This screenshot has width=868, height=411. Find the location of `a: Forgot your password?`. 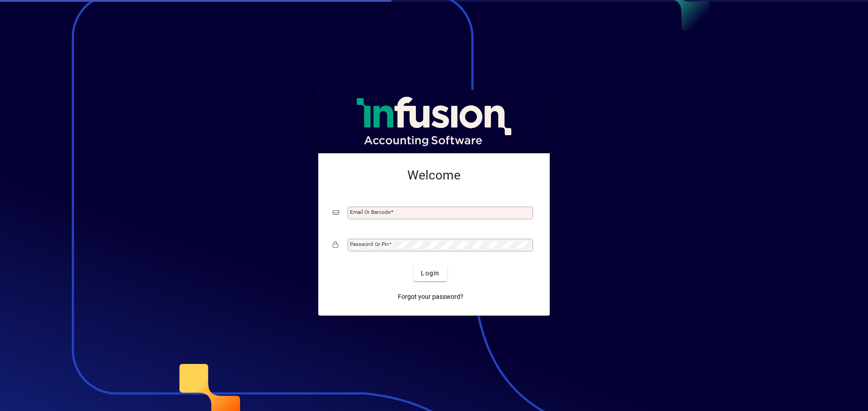

a: Forgot your password? is located at coordinates (430, 296).